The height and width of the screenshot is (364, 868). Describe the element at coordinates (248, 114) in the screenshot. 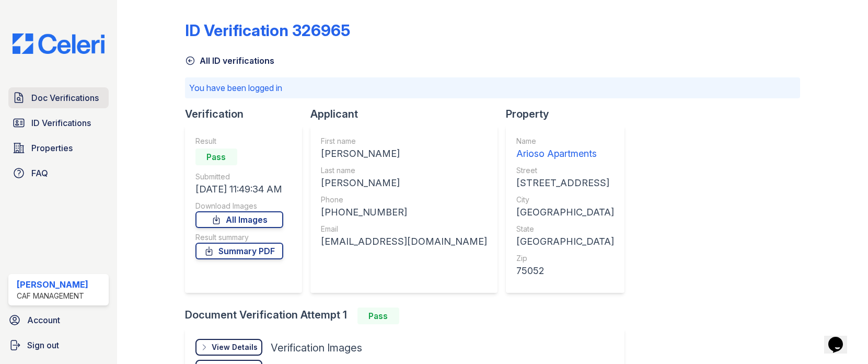

I see `div: Verification` at that location.